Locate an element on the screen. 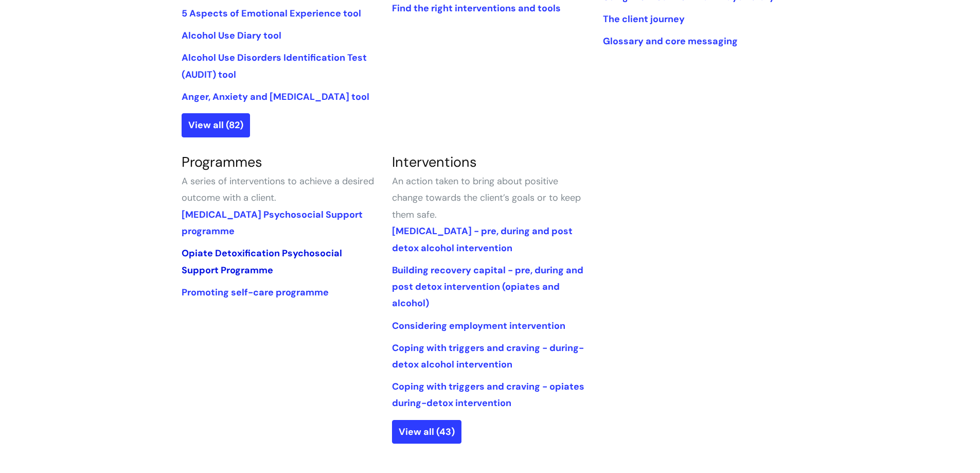 This screenshot has width=980, height=473. a: The client journey is located at coordinates (643, 19).